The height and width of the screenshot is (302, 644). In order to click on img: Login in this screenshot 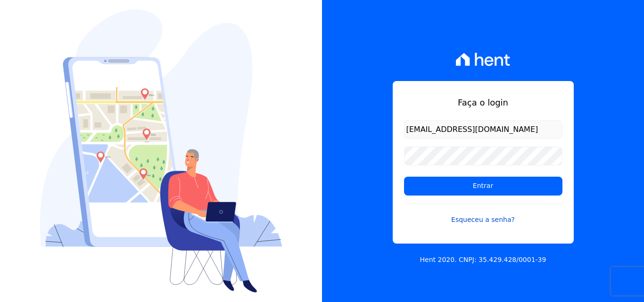, I will do `click(162, 151)`.